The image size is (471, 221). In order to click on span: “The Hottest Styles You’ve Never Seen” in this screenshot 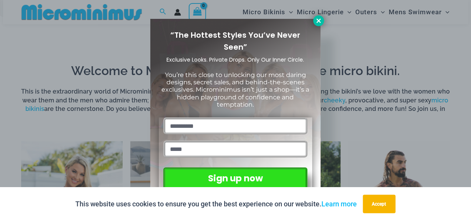, I will do `click(236, 41)`.